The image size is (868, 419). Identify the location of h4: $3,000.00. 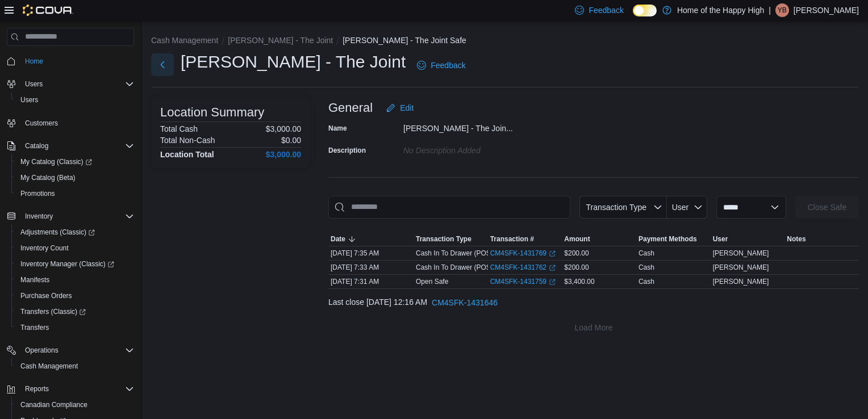
(284, 155).